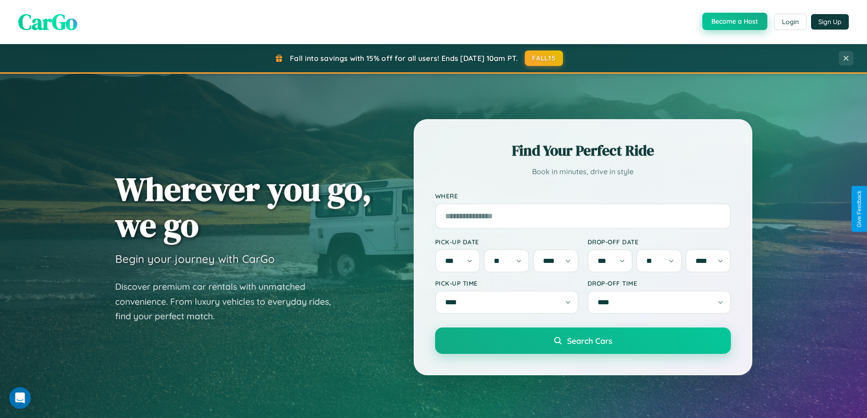  Describe the element at coordinates (790, 22) in the screenshot. I see `button: Login` at that location.